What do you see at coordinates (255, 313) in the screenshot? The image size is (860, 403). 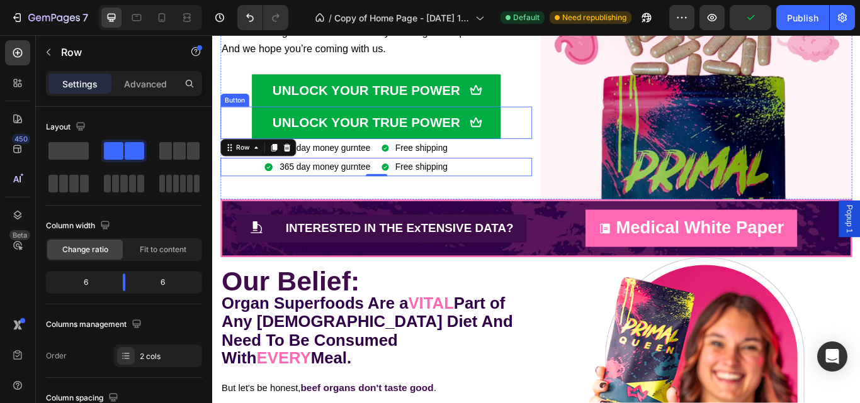 I see `strong: VITAL` at bounding box center [255, 313].